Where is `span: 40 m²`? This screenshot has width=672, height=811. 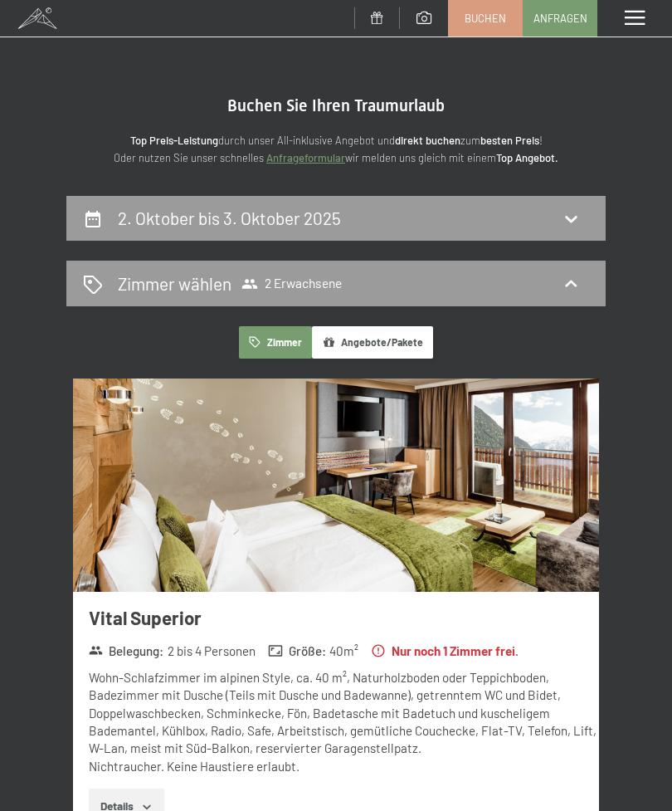 span: 40 m² is located at coordinates (344, 651).